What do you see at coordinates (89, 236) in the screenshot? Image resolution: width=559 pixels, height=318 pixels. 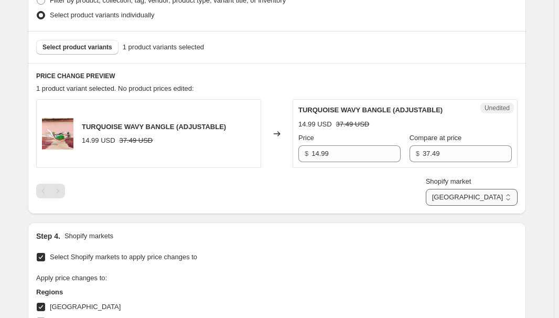 I see `p: Shopify markets` at bounding box center [89, 236].